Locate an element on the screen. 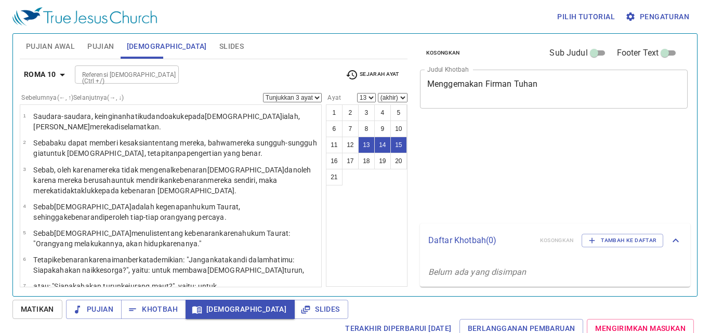 The width and height of the screenshot is (710, 333). wg5101: akan naik is located at coordinates (185, 270).